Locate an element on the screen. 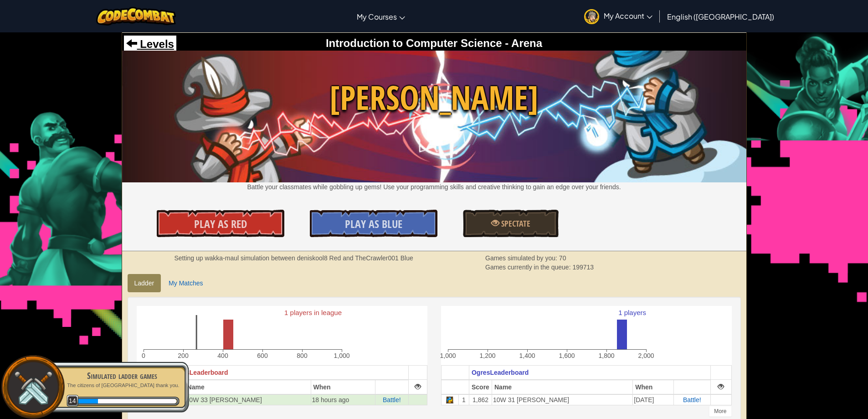 The height and width of the screenshot is (419, 868). p: Battle your classmates while gobbling up gems! Use your programming skills and creative thinking ... is located at coordinates (434, 187).